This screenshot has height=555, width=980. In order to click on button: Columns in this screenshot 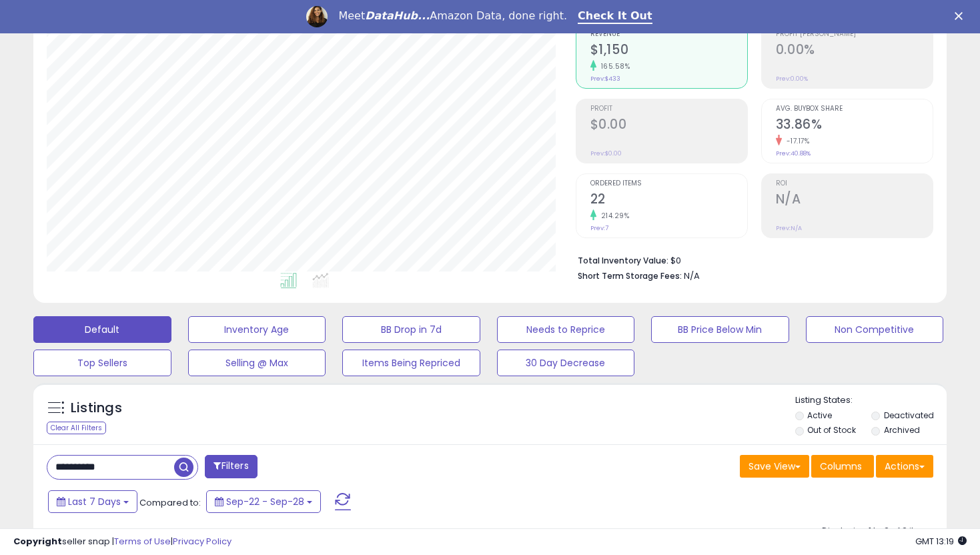, I will do `click(843, 466)`.